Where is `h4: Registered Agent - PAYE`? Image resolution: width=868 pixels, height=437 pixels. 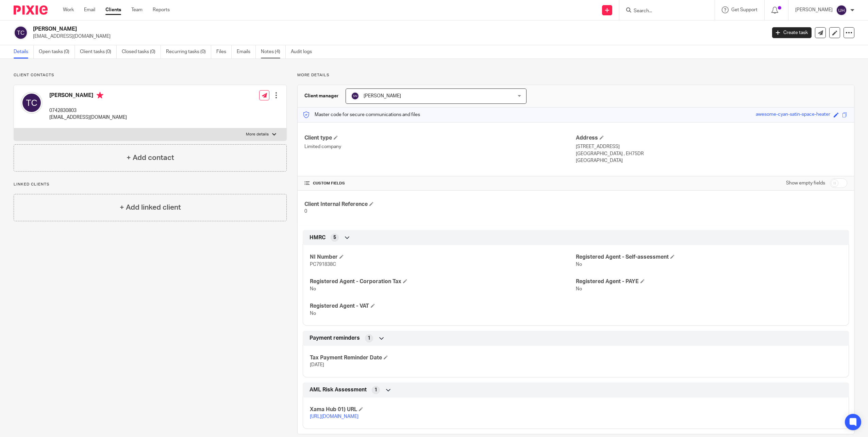 h4: Registered Agent - PAYE is located at coordinates (709, 282).